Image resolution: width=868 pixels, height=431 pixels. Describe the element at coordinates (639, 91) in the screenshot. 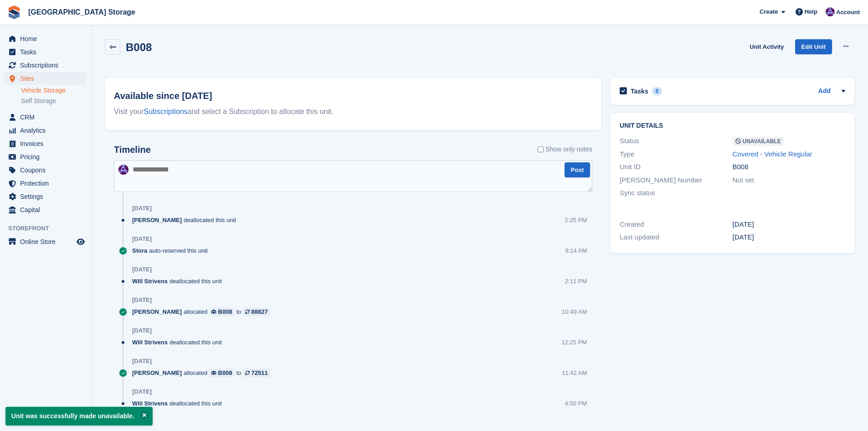

I see `h2: Tasks` at that location.